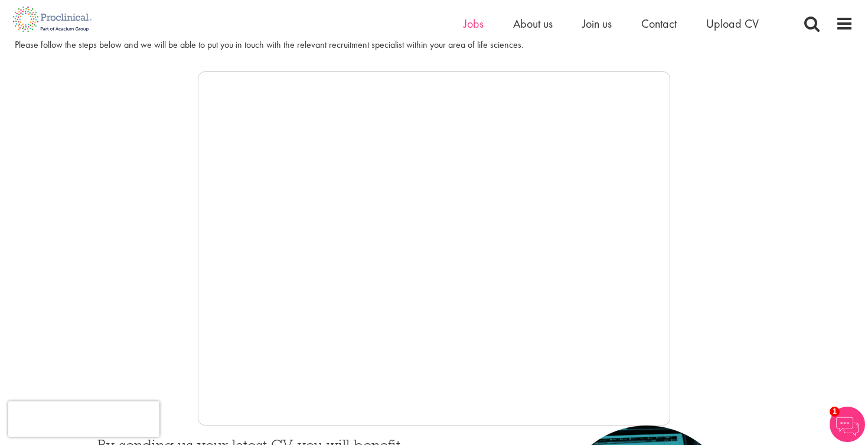 The image size is (868, 445). Describe the element at coordinates (732, 24) in the screenshot. I see `span: Upload CV` at that location.